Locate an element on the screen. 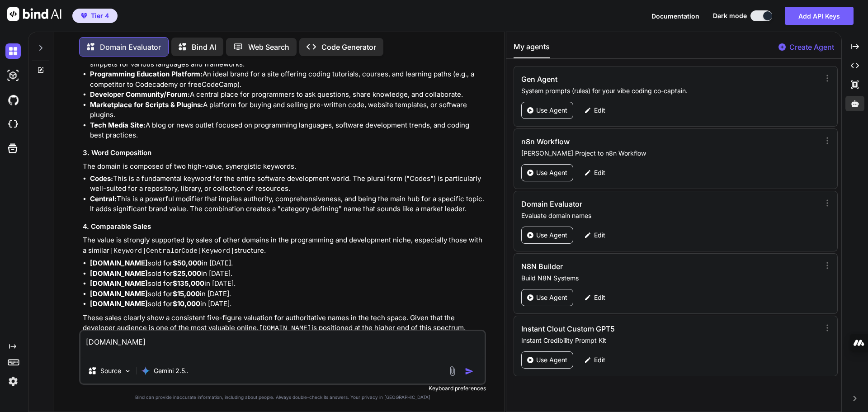 This screenshot has height=412, width=868. li: A platform for buying and selling pre-written code, website templates, or software plugins. is located at coordinates (287, 110).